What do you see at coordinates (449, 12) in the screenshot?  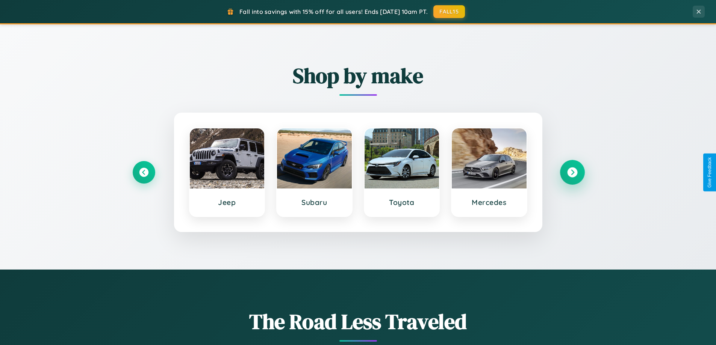 I see `button: FALL15` at bounding box center [449, 12].